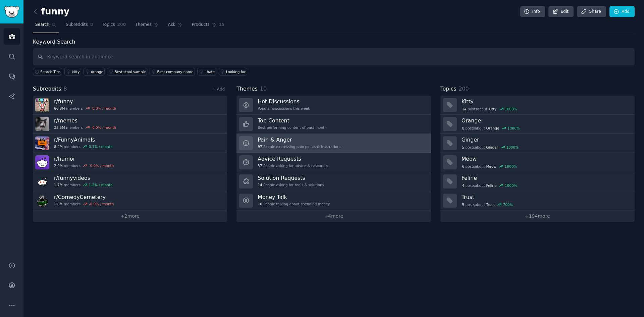 The height and width of the screenshot is (317, 644). Describe the element at coordinates (73, 72) in the screenshot. I see `a: kitty` at that location.